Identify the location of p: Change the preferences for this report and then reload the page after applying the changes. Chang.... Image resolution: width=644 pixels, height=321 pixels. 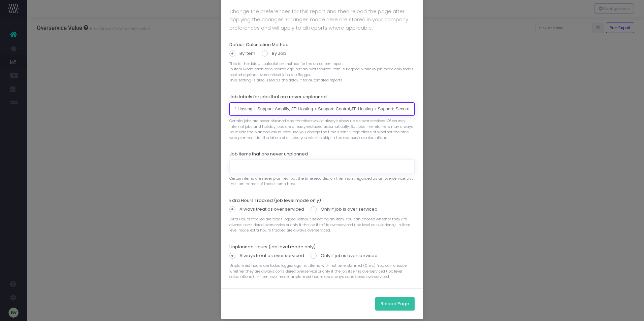
(322, 20).